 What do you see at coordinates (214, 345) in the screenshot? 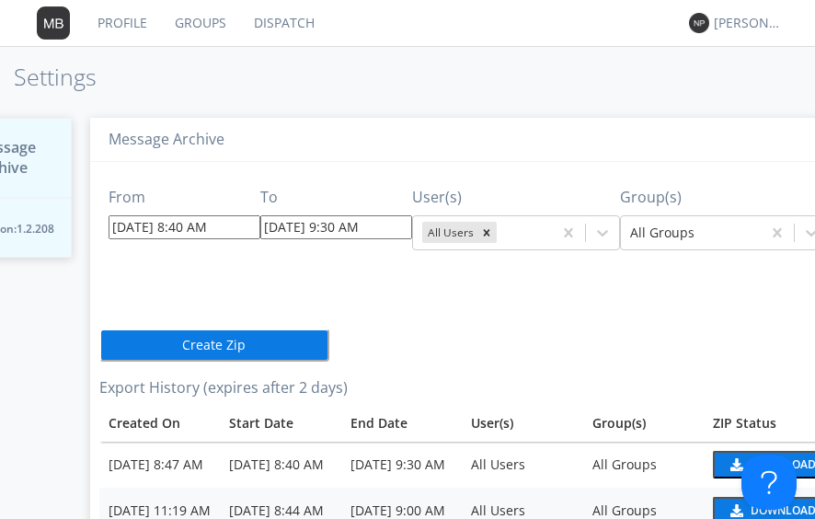
I see `button: Create Zip` at bounding box center [214, 345].